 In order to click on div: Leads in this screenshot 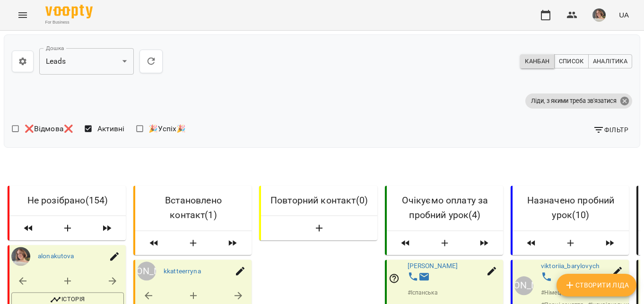, I will do `click(86, 61)`.